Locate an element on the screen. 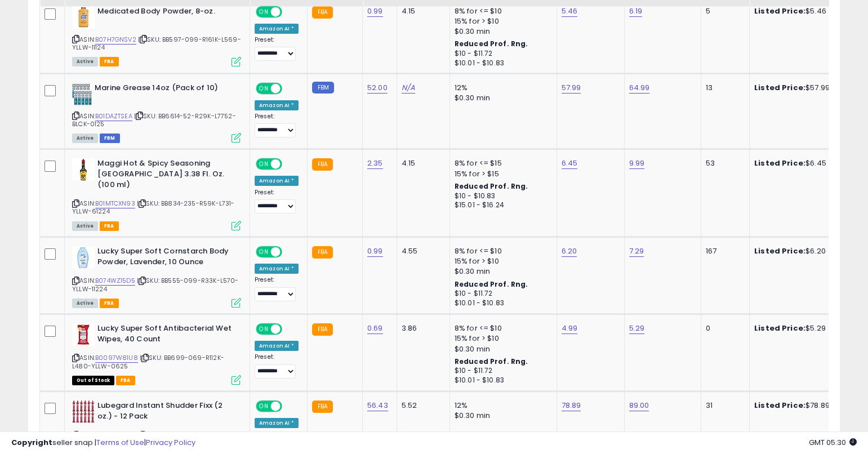  div: $15.01 - $16.24 is located at coordinates (501, 205).